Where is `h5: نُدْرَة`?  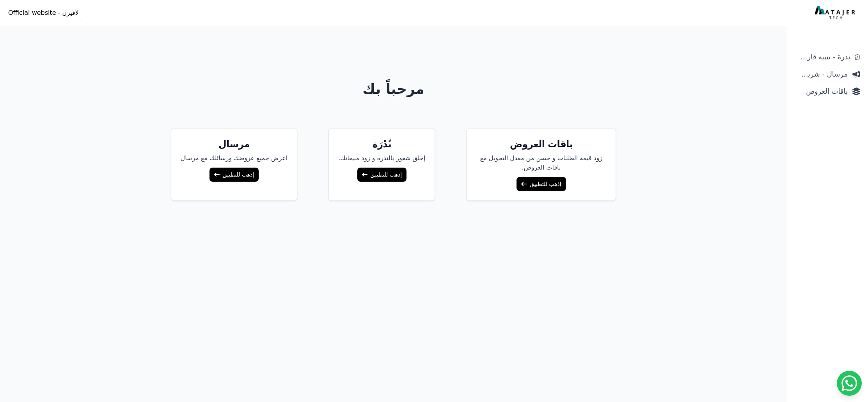 h5: نُدْرَة is located at coordinates (381, 144).